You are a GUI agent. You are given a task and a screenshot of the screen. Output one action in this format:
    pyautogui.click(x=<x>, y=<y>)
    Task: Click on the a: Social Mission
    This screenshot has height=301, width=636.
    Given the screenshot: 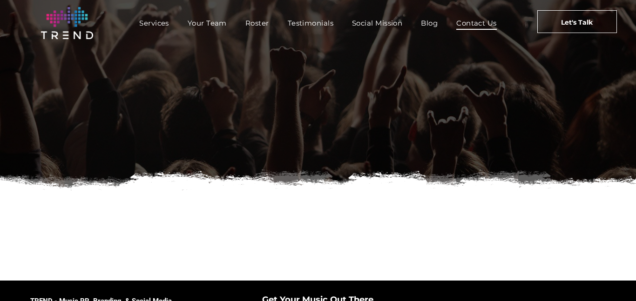 What is the action you would take?
    pyautogui.click(x=377, y=23)
    